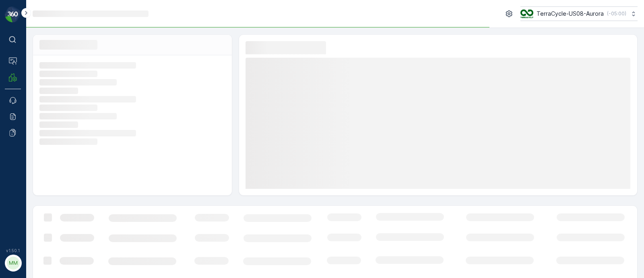 This screenshot has width=644, height=278. What do you see at coordinates (579, 14) in the screenshot?
I see `button: TerraCycle-US08-Aurora(-05:00)` at bounding box center [579, 14].